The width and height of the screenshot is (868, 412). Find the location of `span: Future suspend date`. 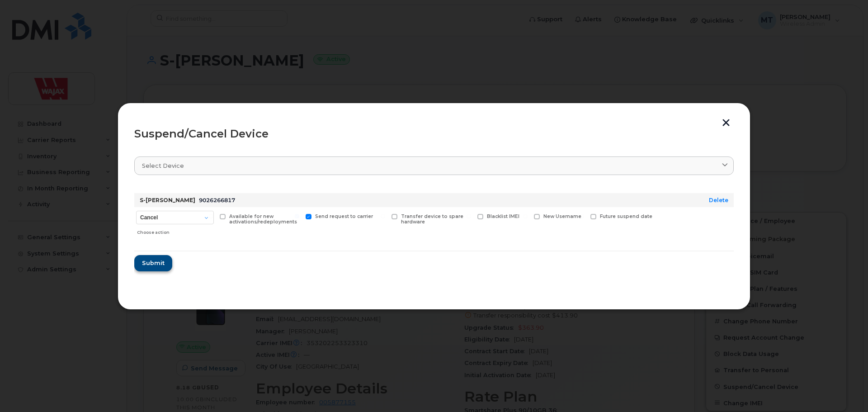

span: Future suspend date is located at coordinates (626, 216).